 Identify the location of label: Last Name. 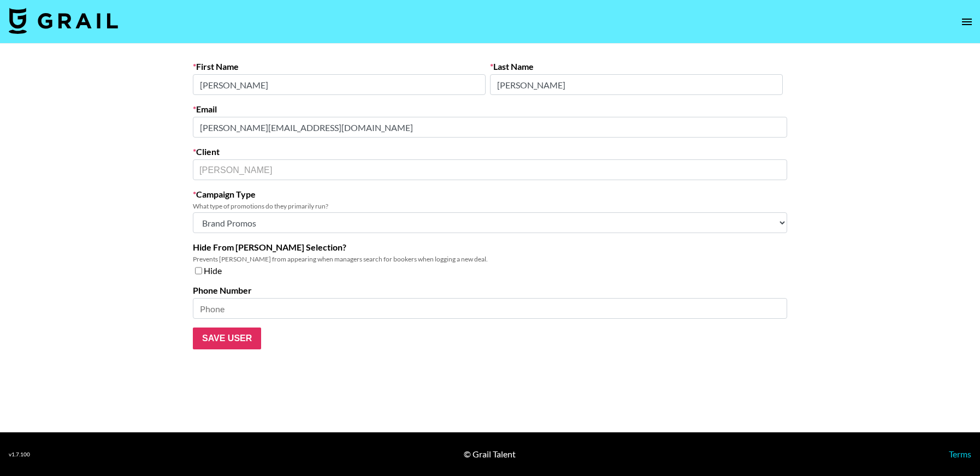
(637, 66).